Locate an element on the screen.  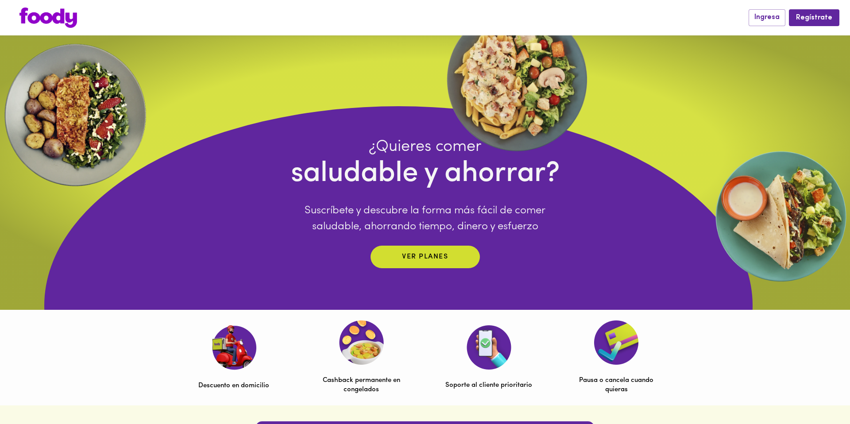
p: Ver planes is located at coordinates (425, 257).